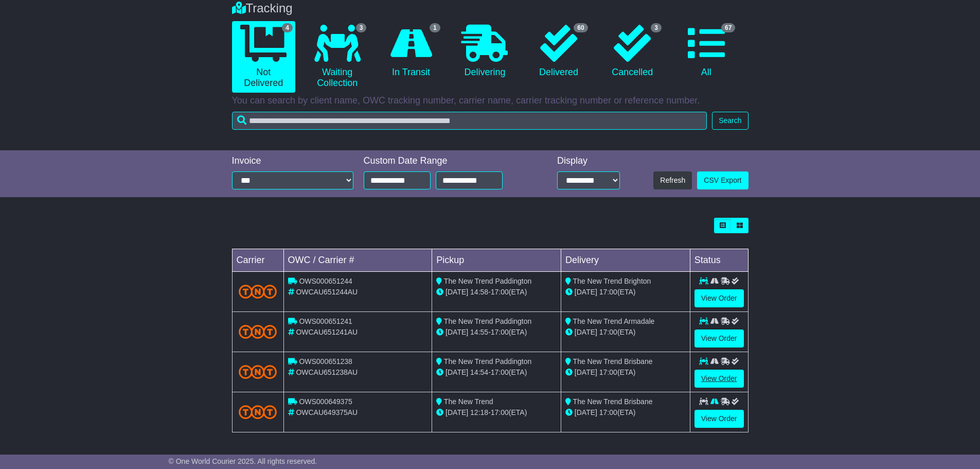  What do you see at coordinates (497, 260) in the screenshot?
I see `td: Pickup` at bounding box center [497, 260].